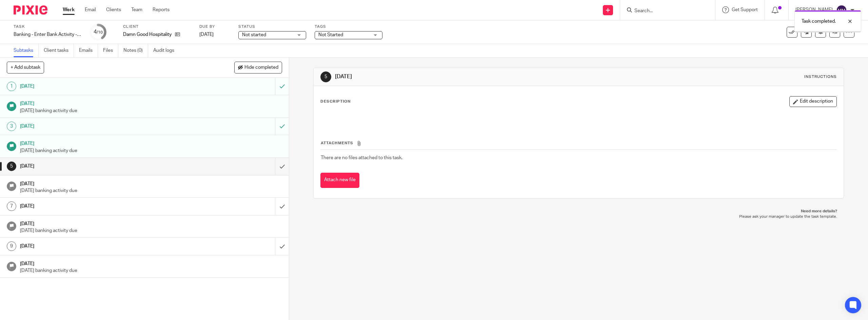 The width and height of the screenshot is (868, 320). What do you see at coordinates (137, 10) in the screenshot?
I see `a: Team` at bounding box center [137, 10].